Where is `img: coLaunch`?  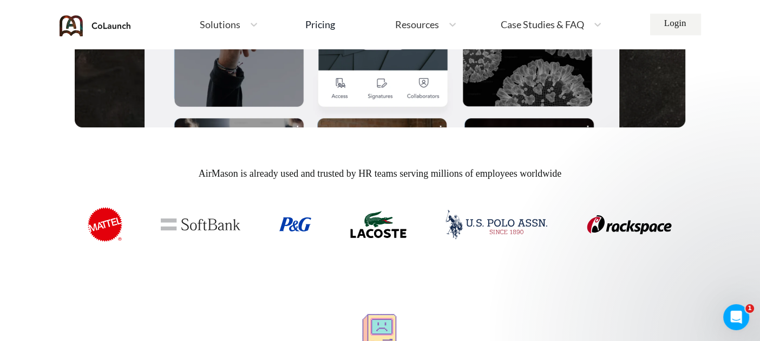
img: coLaunch is located at coordinates (95, 25).